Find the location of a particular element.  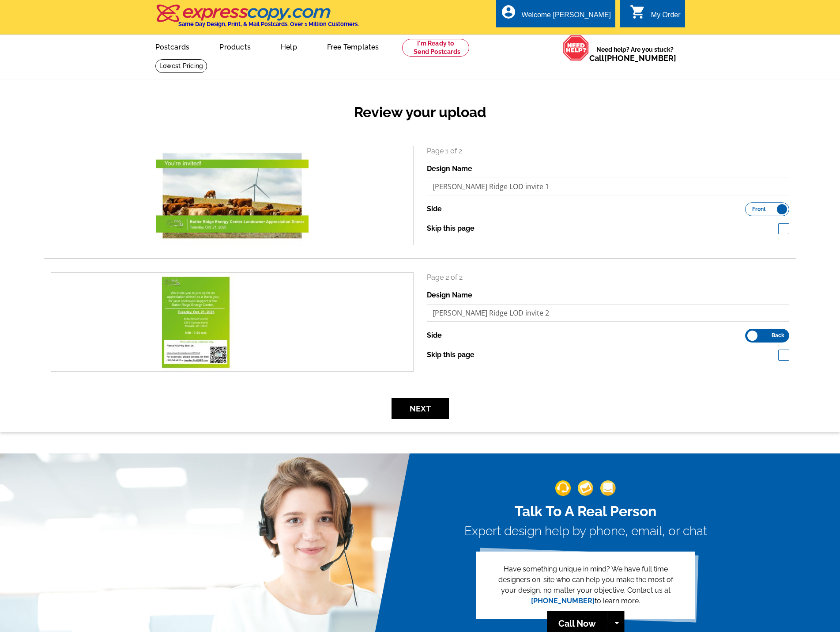

h2: Review your upload is located at coordinates (420, 112).